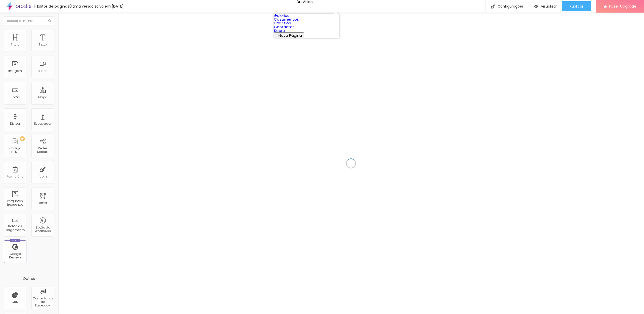  Describe the element at coordinates (15, 256) in the screenshot. I see `div: Google Reviews` at that location.